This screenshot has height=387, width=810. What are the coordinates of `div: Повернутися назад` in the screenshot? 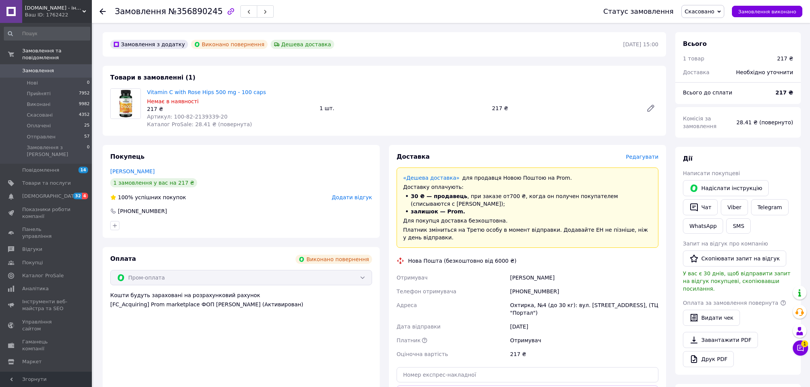 It's located at (103, 11).